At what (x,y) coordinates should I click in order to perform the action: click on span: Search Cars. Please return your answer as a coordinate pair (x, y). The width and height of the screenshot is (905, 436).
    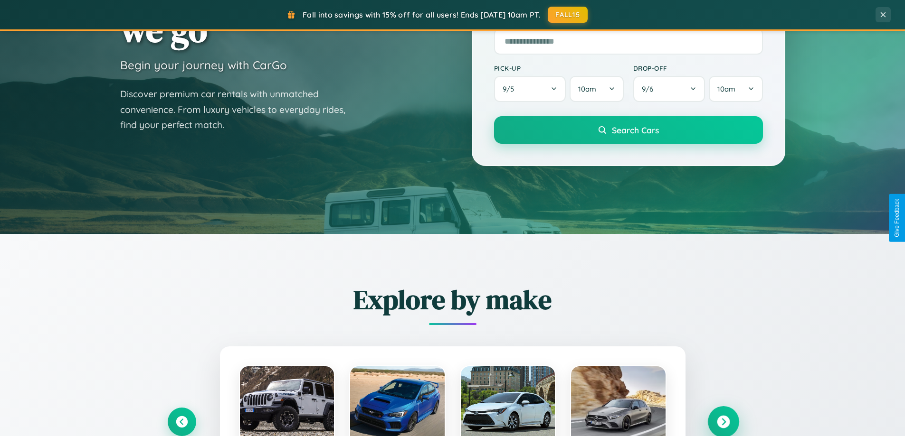
    Looking at the image, I should click on (635, 130).